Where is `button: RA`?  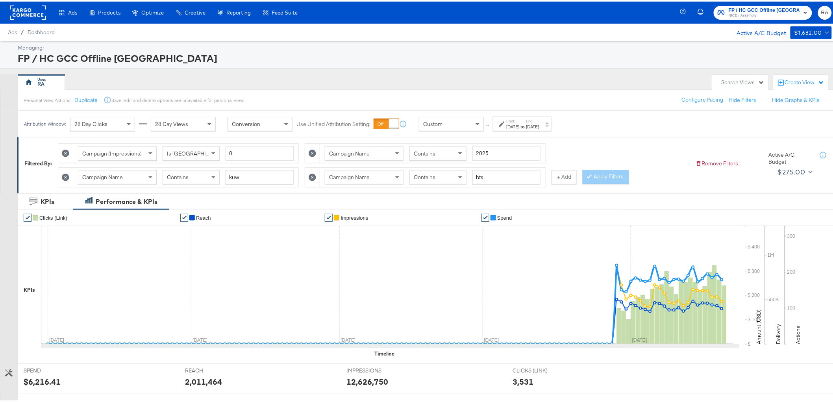
button: RA is located at coordinates (824, 11).